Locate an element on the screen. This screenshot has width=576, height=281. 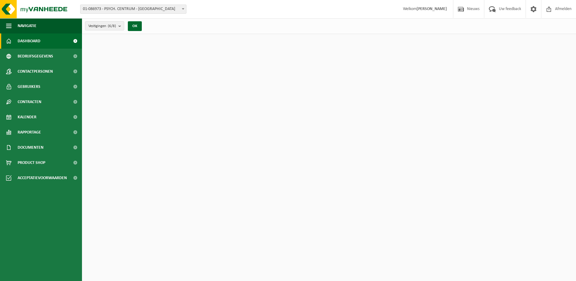
button: OK is located at coordinates (135, 26).